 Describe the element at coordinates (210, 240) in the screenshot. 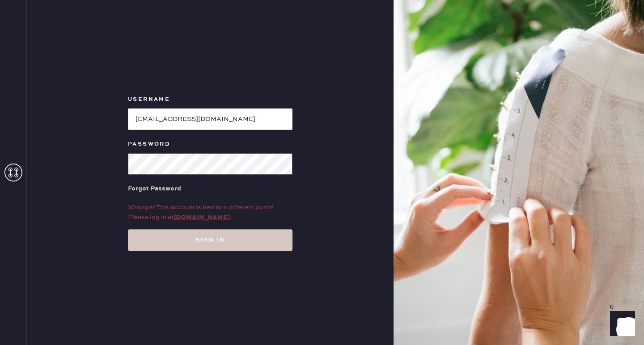

I see `button: Sign in` at that location.